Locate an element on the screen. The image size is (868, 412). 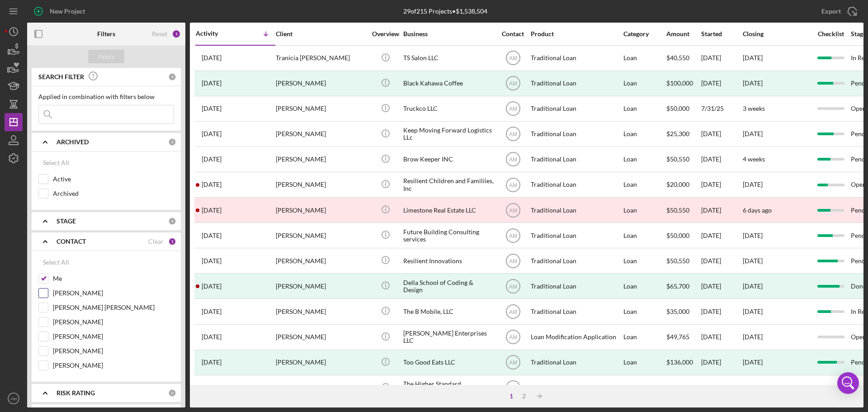
div: Clear is located at coordinates (156, 242).